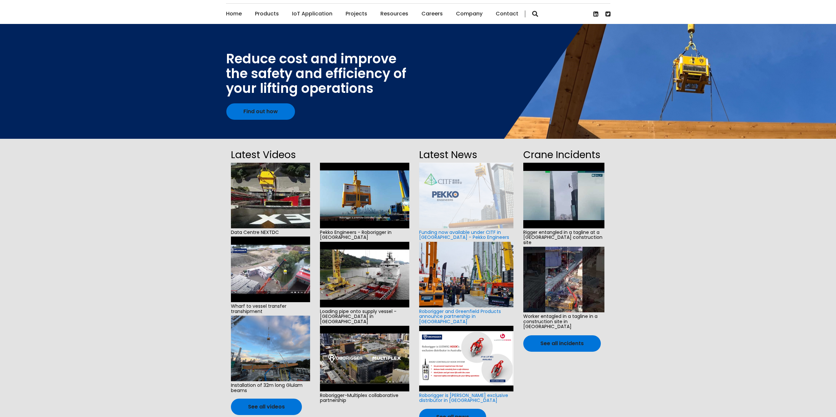  I want to click on span: Wharf to vessel transfer transhipment, so click(270, 309).